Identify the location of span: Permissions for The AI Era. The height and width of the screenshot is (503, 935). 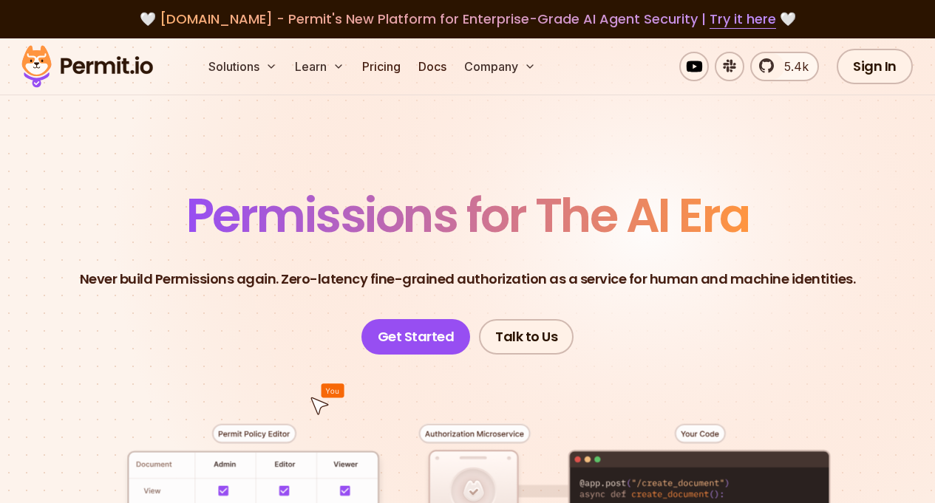
(468, 215).